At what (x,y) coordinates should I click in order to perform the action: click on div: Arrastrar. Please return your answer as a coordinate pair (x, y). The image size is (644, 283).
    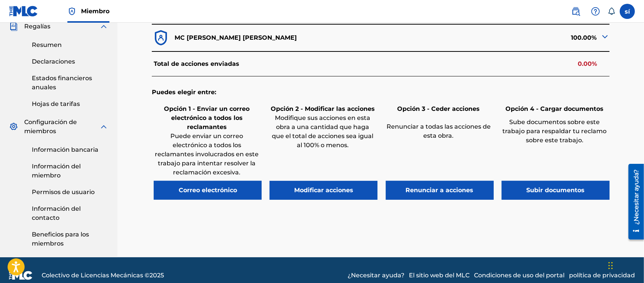
    Looking at the image, I should click on (611, 266).